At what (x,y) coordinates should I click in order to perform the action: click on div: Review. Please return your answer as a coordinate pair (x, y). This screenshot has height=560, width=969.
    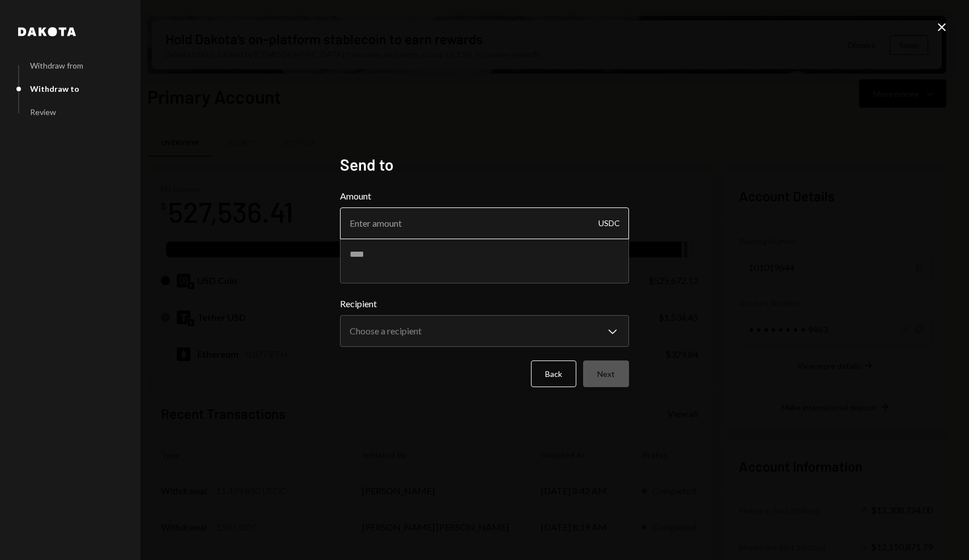
    Looking at the image, I should click on (43, 111).